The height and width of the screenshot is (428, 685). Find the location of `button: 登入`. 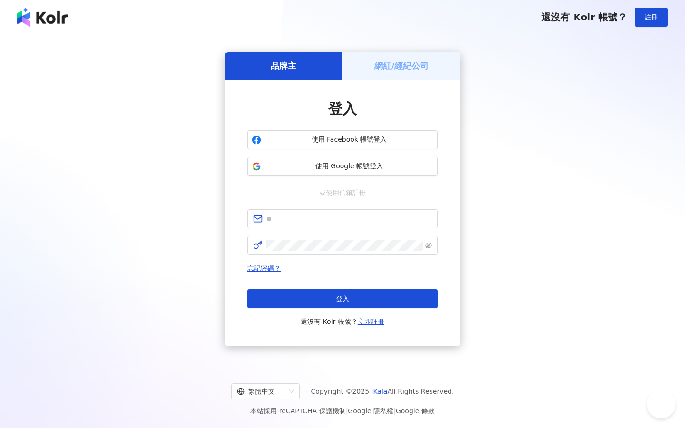

button: 登入 is located at coordinates (343, 299).